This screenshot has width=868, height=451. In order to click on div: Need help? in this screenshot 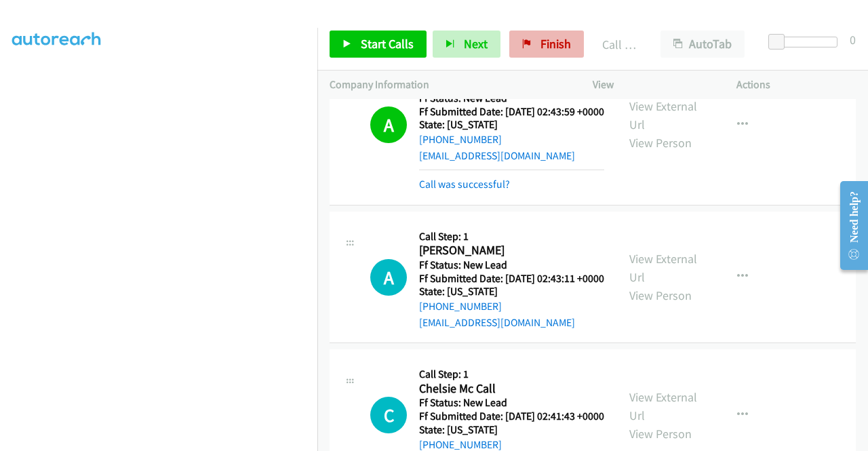, I will do `click(24, 46)`.